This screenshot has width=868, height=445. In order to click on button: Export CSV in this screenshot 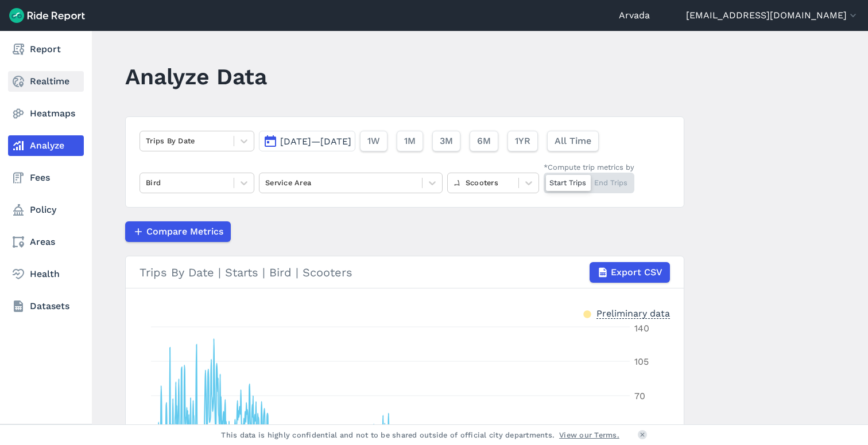, I will do `click(630, 272)`.